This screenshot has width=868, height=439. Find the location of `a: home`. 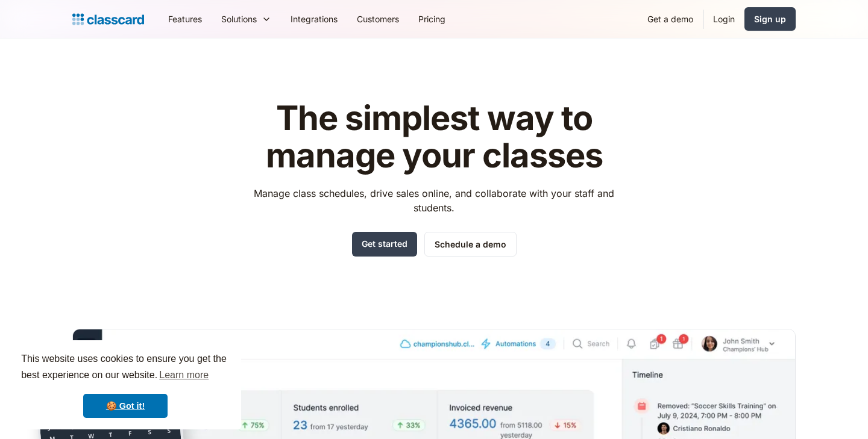

a: home is located at coordinates (108, 19).